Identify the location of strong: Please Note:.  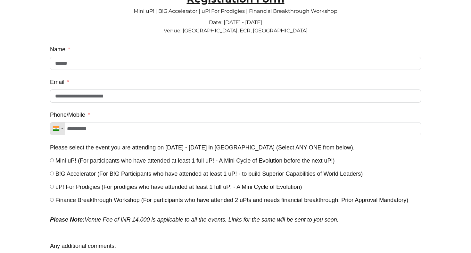
(67, 219).